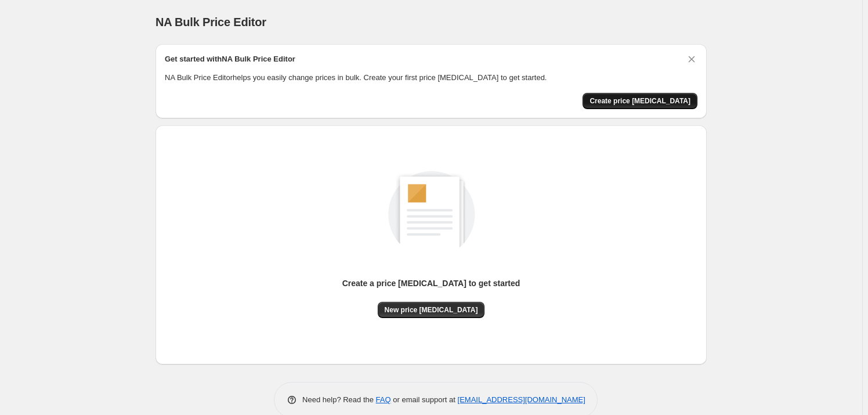 The width and height of the screenshot is (868, 415). I want to click on span: Need help? Read the, so click(339, 399).